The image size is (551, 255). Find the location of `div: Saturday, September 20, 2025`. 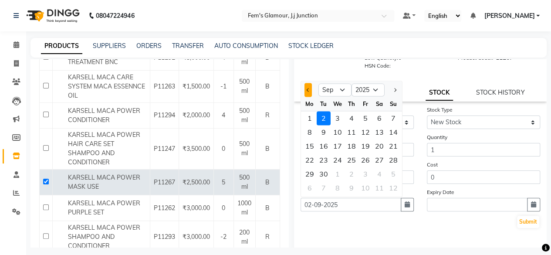

div: Saturday, September 20, 2025 is located at coordinates (380, 146).